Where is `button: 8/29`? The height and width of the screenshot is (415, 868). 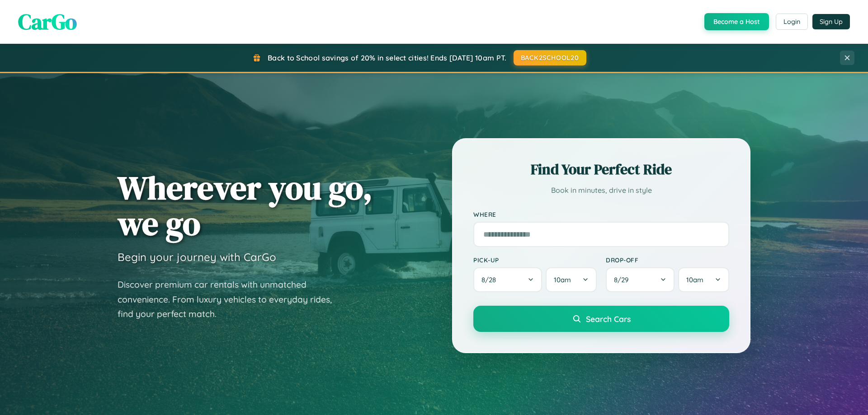
button: 8/29 is located at coordinates (641, 280).